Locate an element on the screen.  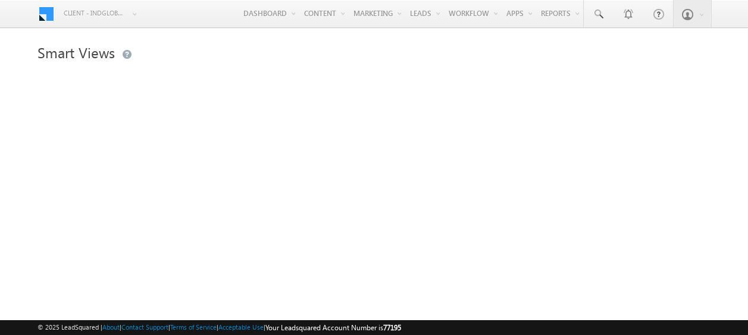
a: Contact Support is located at coordinates (145, 327).